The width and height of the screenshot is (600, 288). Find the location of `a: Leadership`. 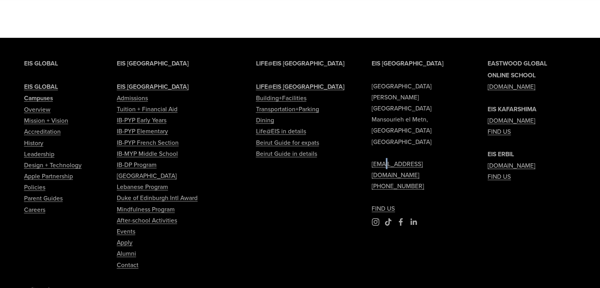

a: Leadership is located at coordinates (39, 154).